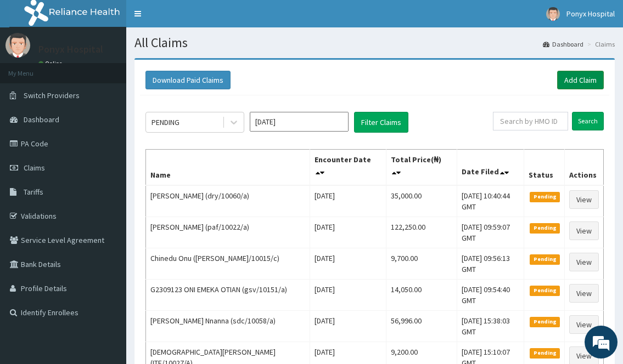 The height and width of the screenshot is (364, 623). Describe the element at coordinates (580, 80) in the screenshot. I see `a: Add Claim` at that location.